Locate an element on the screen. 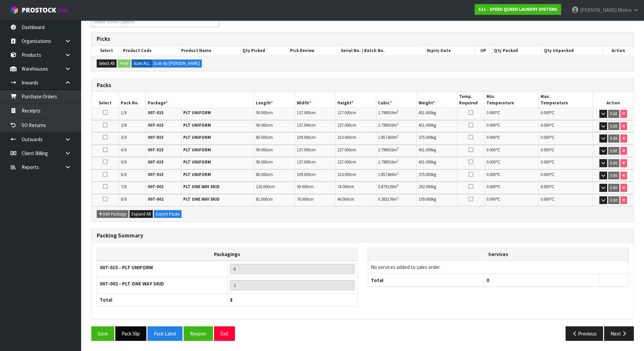 The width and height of the screenshot is (644, 351). th: Height is located at coordinates (355, 100).